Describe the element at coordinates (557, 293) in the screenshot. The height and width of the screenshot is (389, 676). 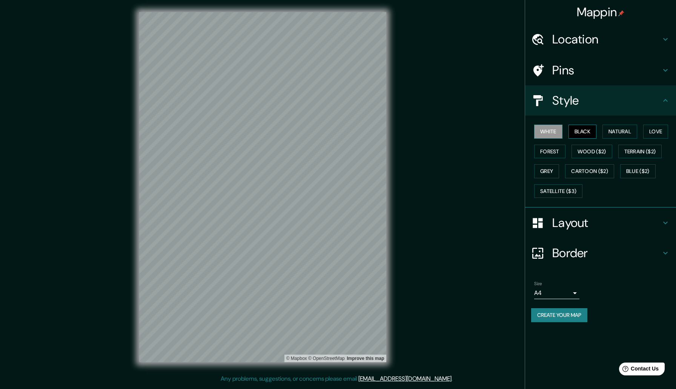
I see `div: A4` at that location.